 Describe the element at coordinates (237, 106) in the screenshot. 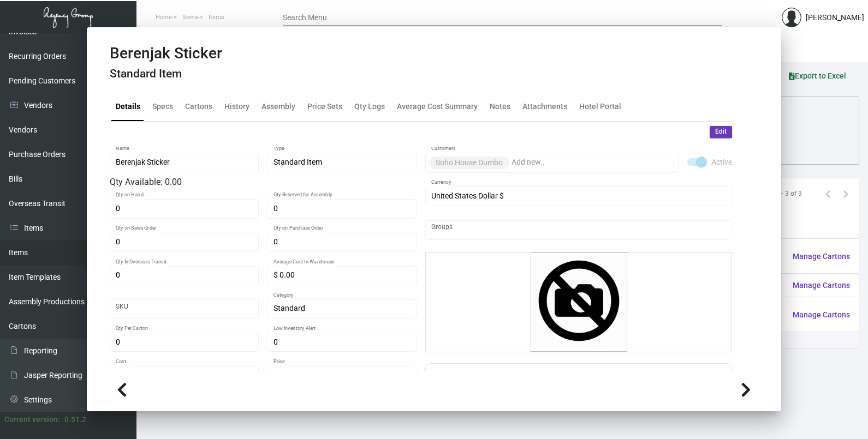

I see `div: History` at that location.